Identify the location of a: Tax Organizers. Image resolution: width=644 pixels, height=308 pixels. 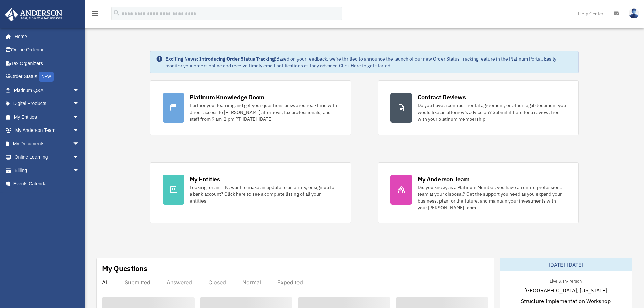
(47, 63).